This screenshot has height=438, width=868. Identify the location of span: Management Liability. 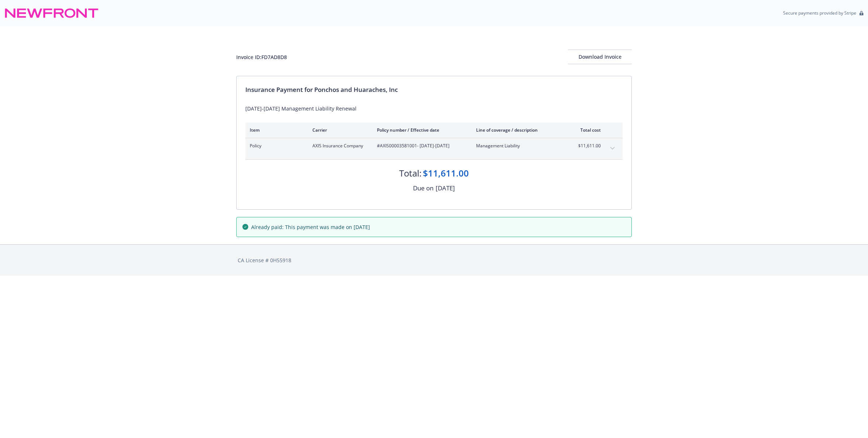
(519, 146).